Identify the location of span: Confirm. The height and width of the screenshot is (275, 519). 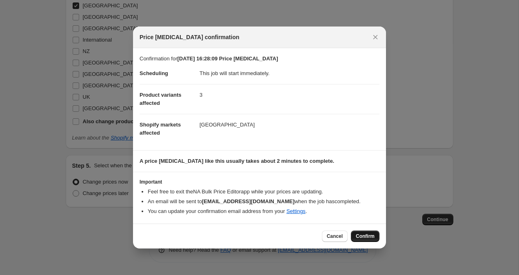
(365, 236).